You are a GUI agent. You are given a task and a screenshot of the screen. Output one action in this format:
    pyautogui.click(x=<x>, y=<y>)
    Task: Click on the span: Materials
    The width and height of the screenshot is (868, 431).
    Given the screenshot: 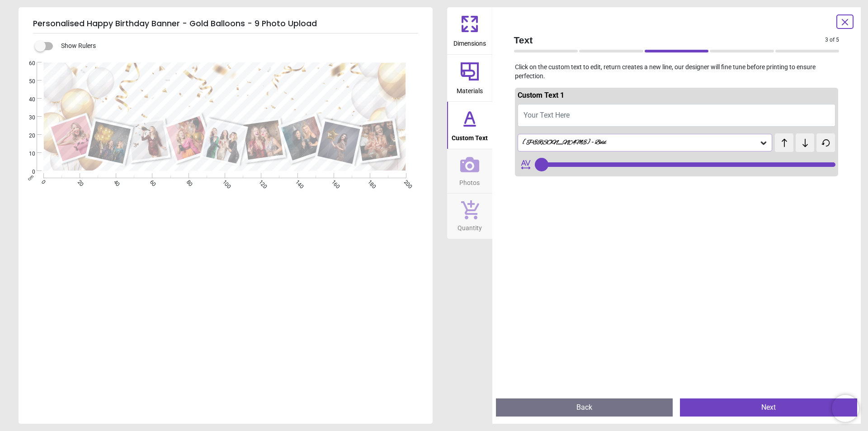 What is the action you would take?
    pyautogui.click(x=470, y=89)
    